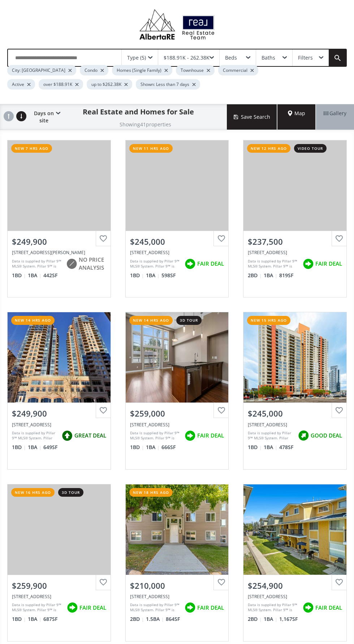 The width and height of the screenshot is (354, 644). Describe the element at coordinates (195, 70) in the screenshot. I see `div: Townhouse` at that location.